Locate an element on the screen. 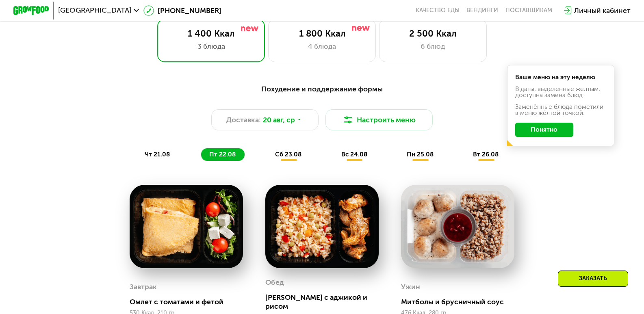  div: Ваше меню на эту неделю is located at coordinates (561, 77).